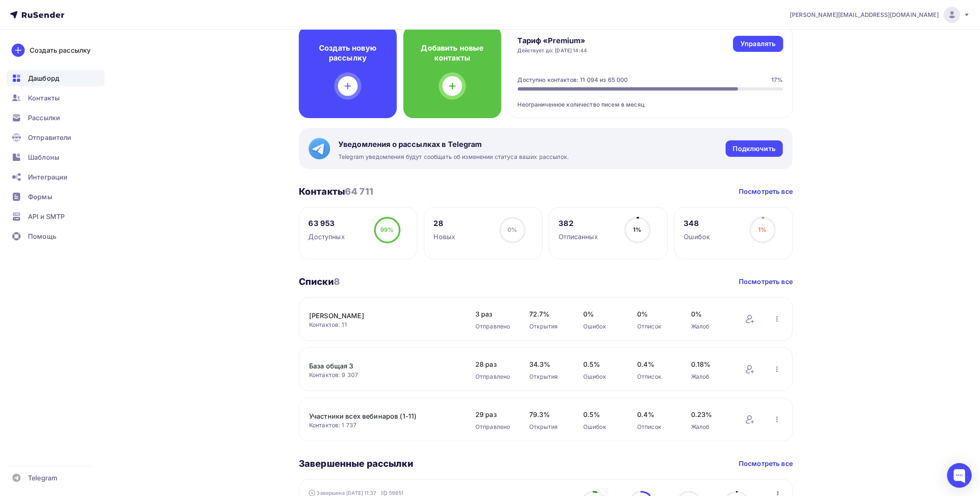 This screenshot has height=496, width=980. Describe the element at coordinates (44, 78) in the screenshot. I see `span: Дашборд` at that location.